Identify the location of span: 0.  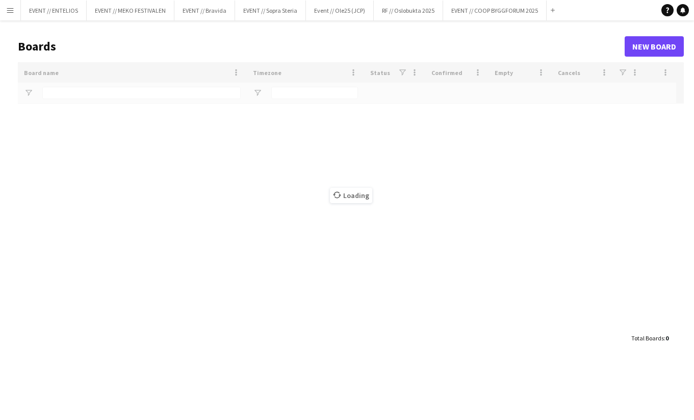
(667, 338).